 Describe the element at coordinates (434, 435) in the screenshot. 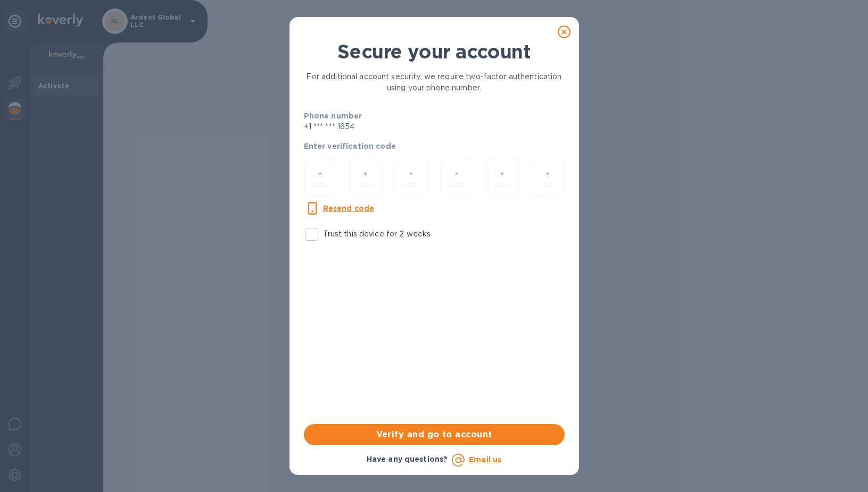

I see `button: Verify and go to account` at that location.